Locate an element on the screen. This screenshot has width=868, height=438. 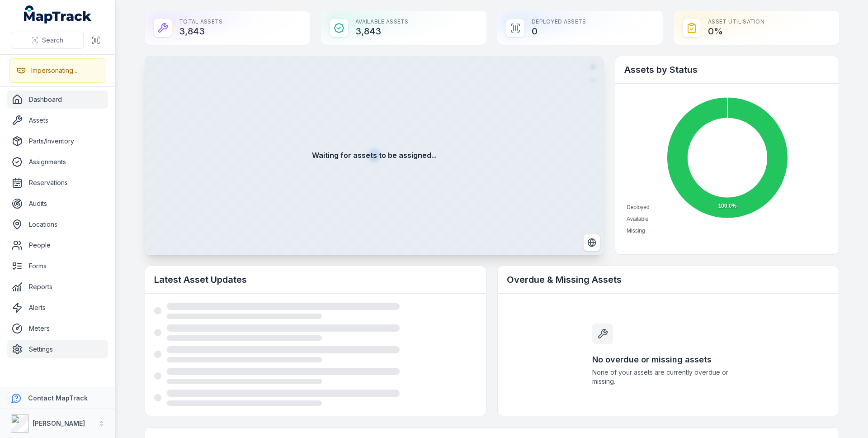
a: Forms is located at coordinates (57, 266).